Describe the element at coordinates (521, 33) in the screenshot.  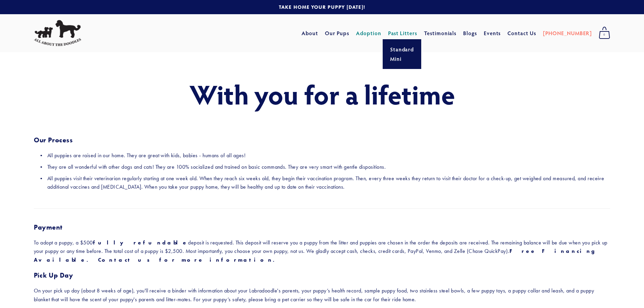
I see `a: Contact Us` at that location.